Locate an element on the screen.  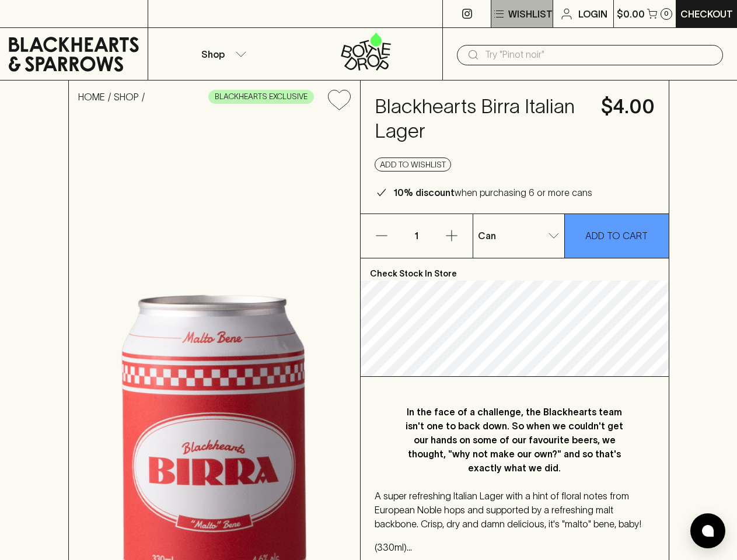
p: Can is located at coordinates (487, 236).